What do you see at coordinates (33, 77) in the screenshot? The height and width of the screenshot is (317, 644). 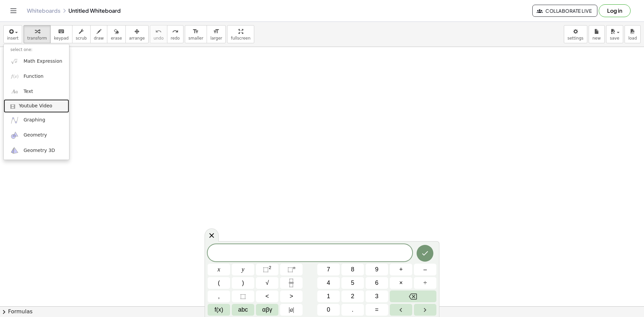 I see `span: Function` at bounding box center [33, 77].